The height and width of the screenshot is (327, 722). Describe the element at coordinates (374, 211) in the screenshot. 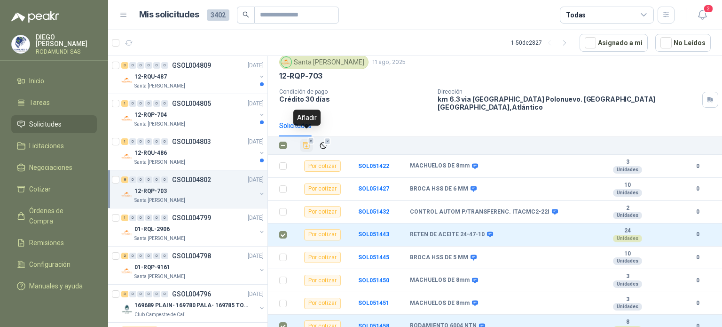

I see `a: SOL051432` at that location.